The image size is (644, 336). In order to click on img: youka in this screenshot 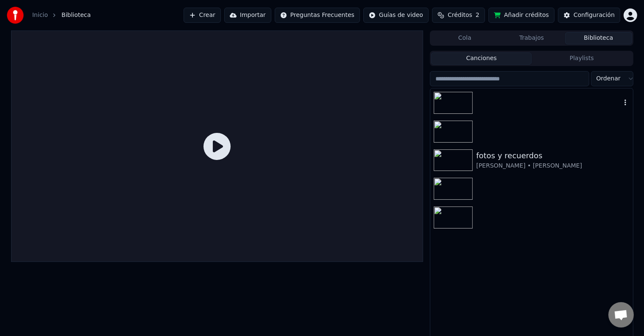, I will do `click(16, 16)`.